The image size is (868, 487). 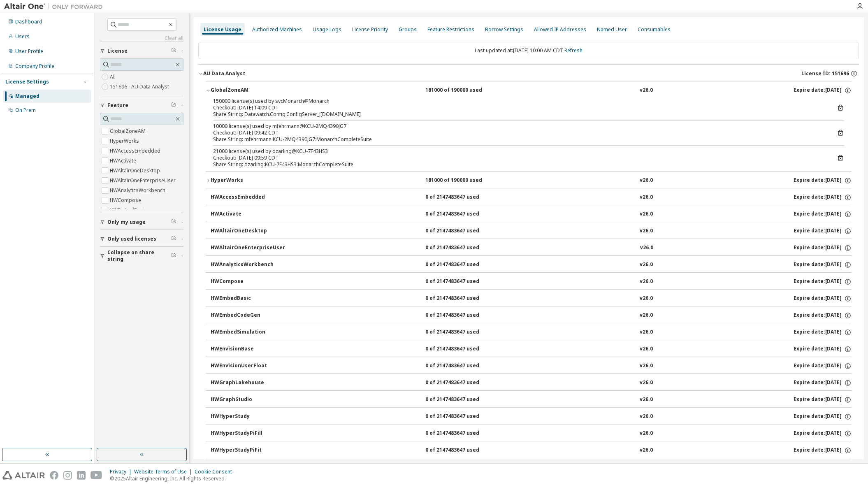 What do you see at coordinates (247, 299) in the screenshot?
I see `div: HWEmbedBasic` at bounding box center [247, 299].